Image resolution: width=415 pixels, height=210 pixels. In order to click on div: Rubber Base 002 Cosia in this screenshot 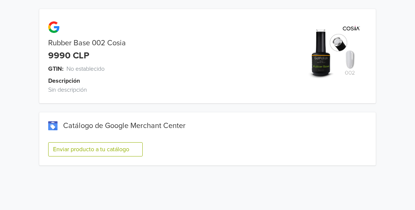, I will do `click(166, 43)`.